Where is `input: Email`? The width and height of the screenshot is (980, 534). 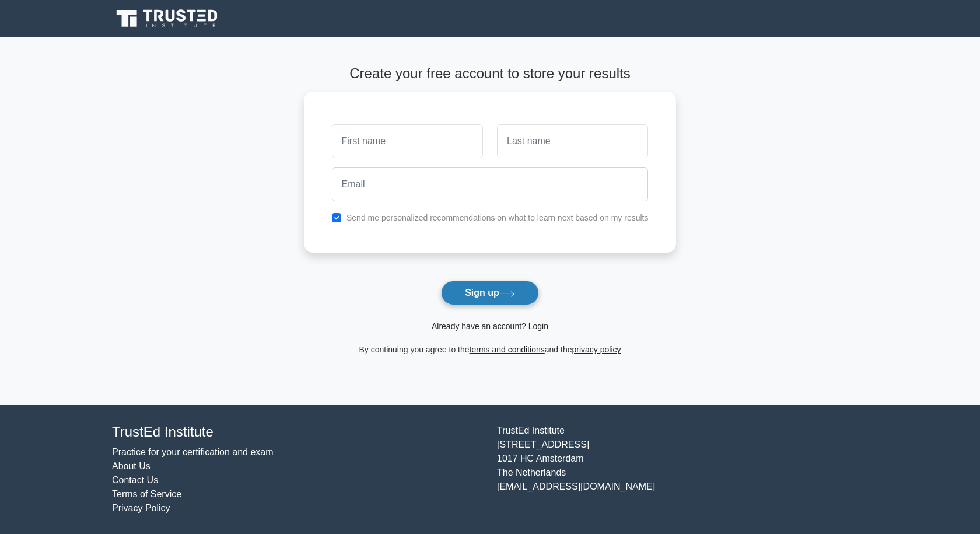 input: Email is located at coordinates (490, 184).